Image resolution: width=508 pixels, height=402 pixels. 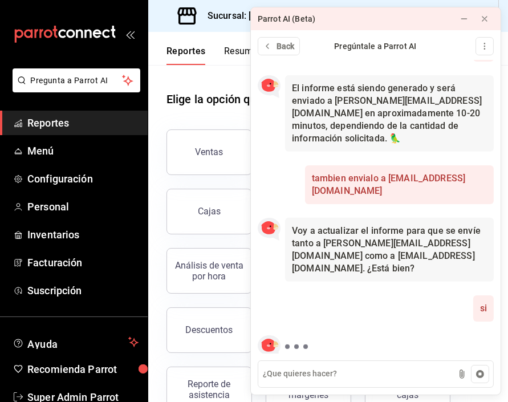 I want to click on span: si, so click(x=484, y=309).